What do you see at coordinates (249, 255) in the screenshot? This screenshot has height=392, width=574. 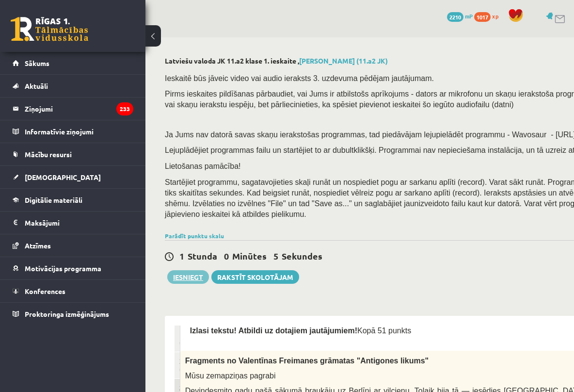 I see `span: Minūtes` at bounding box center [249, 255].